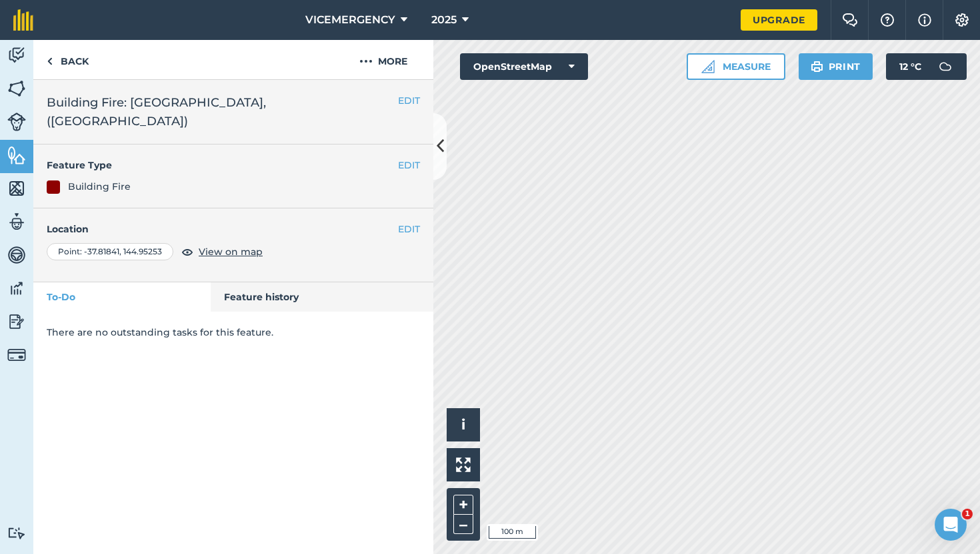 This screenshot has height=554, width=980. What do you see at coordinates (444, 20) in the screenshot?
I see `span: 2025` at bounding box center [444, 20].